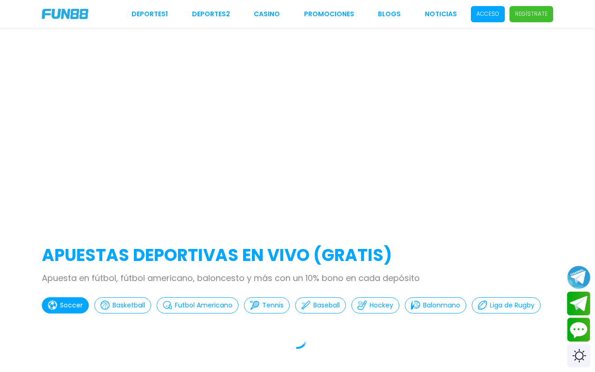 This screenshot has width=595, height=372. I want to click on div: Switch theme, so click(579, 356).